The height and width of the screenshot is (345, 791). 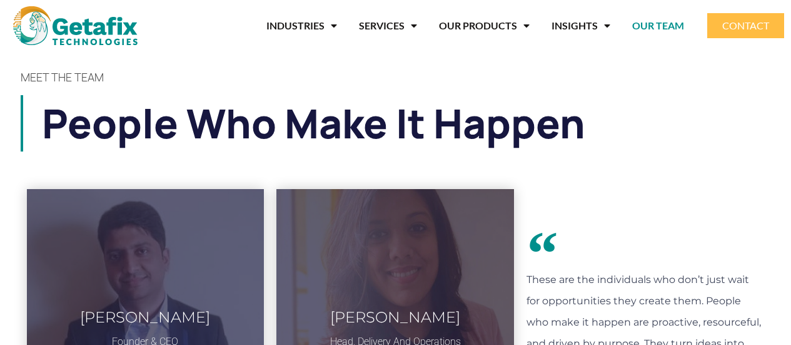 What do you see at coordinates (396, 77) in the screenshot?
I see `h4: MEET THE TEAM` at bounding box center [396, 77].